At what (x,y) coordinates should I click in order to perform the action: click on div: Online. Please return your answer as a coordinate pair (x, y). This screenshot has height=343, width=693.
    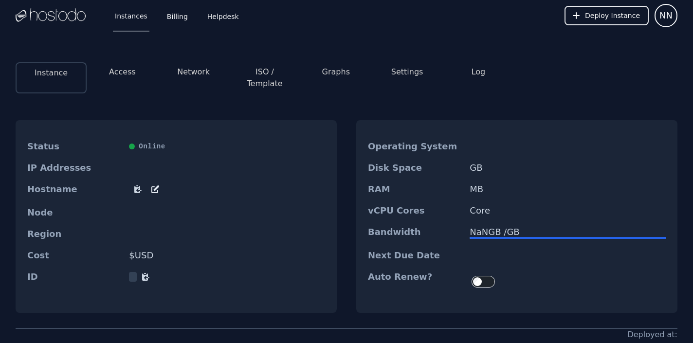
    Looking at the image, I should click on (227, 147).